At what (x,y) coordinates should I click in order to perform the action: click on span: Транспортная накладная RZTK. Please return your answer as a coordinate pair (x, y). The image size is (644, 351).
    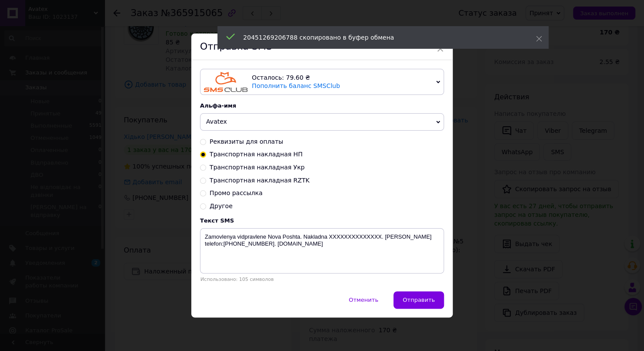
    Looking at the image, I should click on (260, 181).